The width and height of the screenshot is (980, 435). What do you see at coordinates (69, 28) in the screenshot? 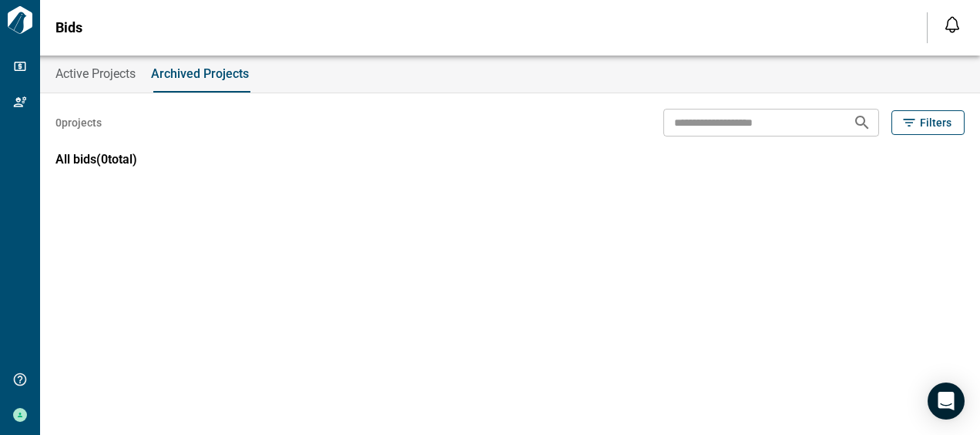
I see `span: Bids` at bounding box center [69, 28].